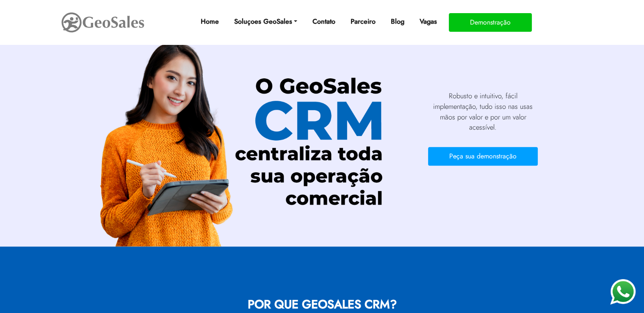 This screenshot has height=313, width=644. I want to click on a: Vagas, so click(428, 22).